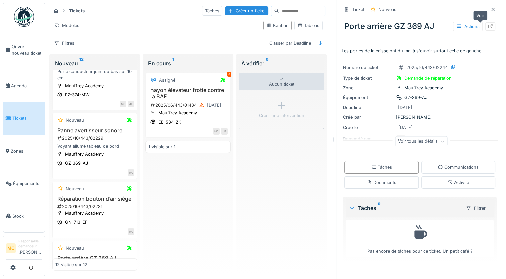 The height and width of the screenshot is (279, 506). I want to click on div: En cours, so click(188, 63).